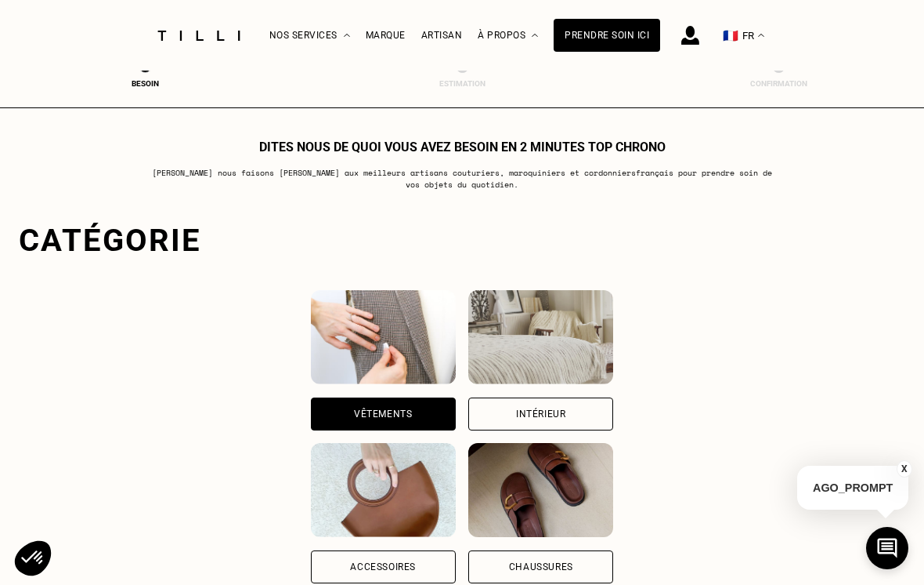 The image size is (924, 585). What do you see at coordinates (743, 35) in the screenshot?
I see `button: 🇫🇷 FR` at bounding box center [743, 35].